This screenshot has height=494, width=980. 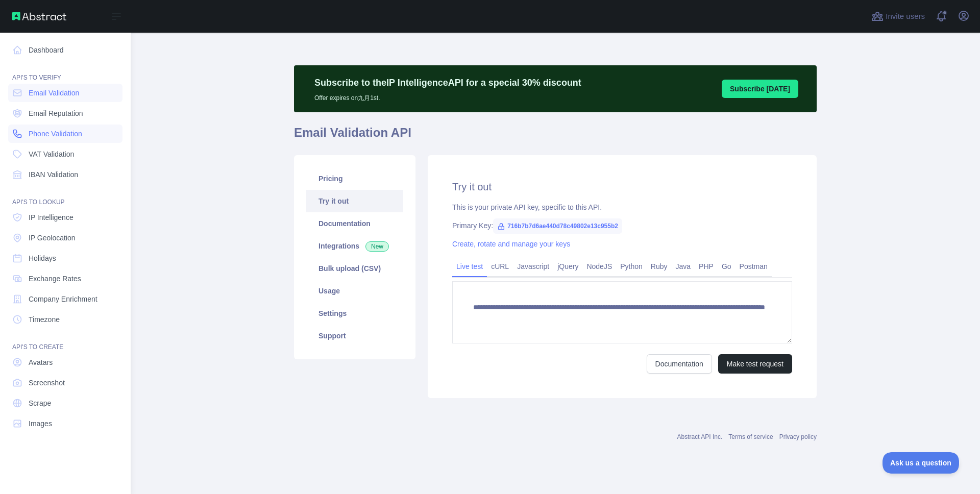 What do you see at coordinates (568, 266) in the screenshot?
I see `a: jQuery` at bounding box center [568, 266].